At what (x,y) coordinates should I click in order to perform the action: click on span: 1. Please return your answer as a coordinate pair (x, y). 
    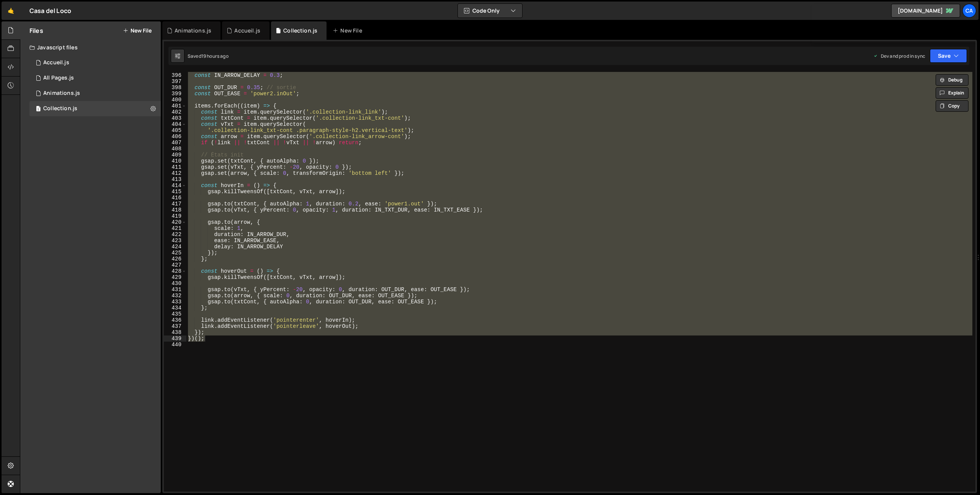
    Looking at the image, I should click on (38, 110).